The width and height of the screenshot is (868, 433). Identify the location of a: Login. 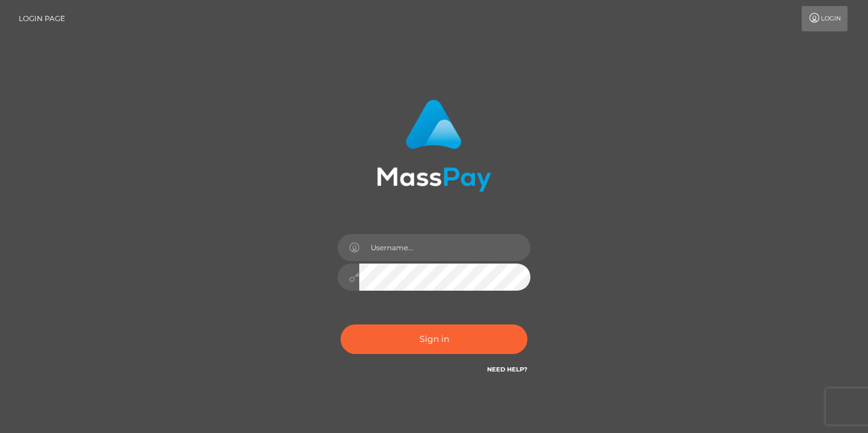
(824, 19).